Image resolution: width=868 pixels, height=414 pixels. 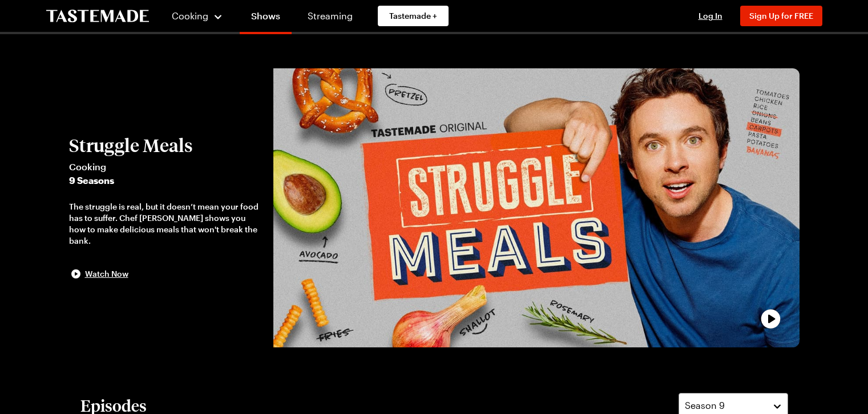 What do you see at coordinates (781, 16) in the screenshot?
I see `button: Sign Up for FREE` at bounding box center [781, 16].